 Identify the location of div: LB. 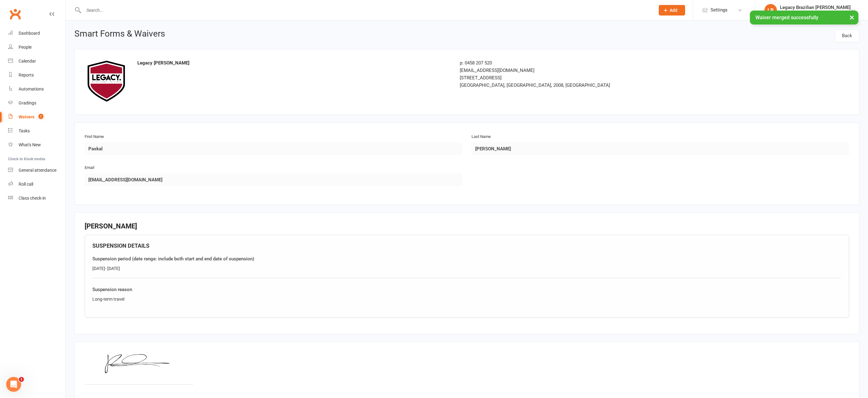
(771, 10).